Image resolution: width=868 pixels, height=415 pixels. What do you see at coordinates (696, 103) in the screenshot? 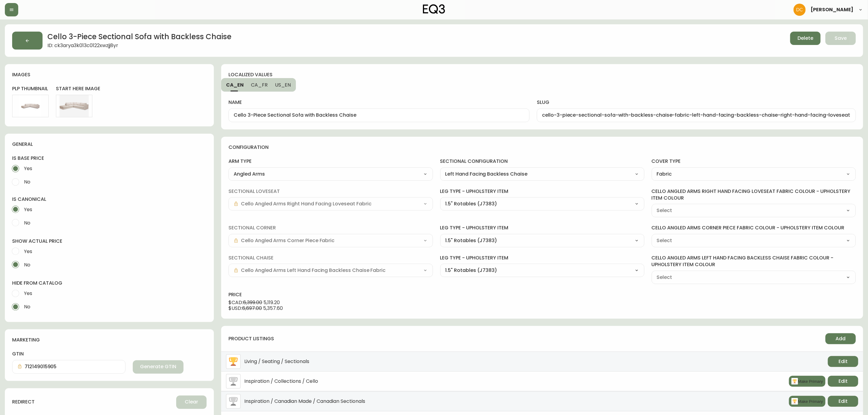
I see `label: slug` at bounding box center [696, 103].